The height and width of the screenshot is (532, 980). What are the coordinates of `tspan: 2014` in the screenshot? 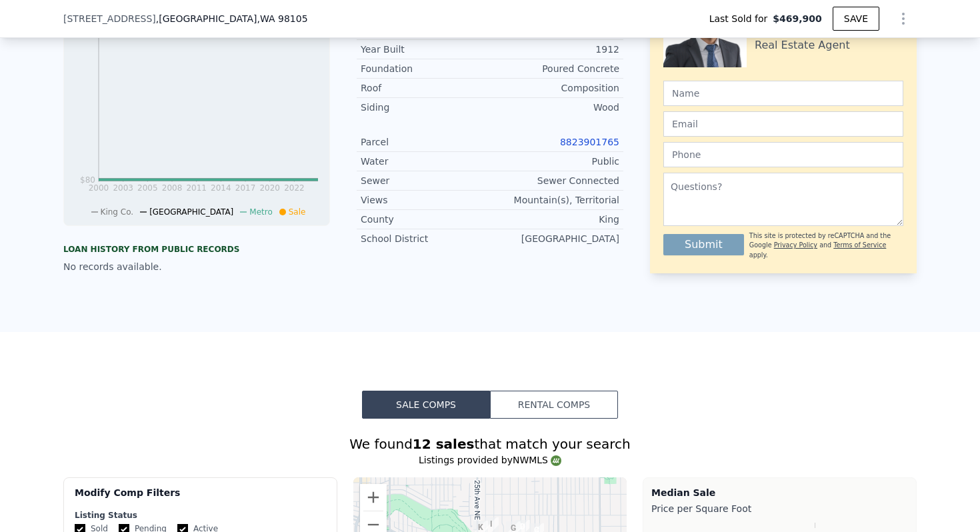 It's located at (221, 188).